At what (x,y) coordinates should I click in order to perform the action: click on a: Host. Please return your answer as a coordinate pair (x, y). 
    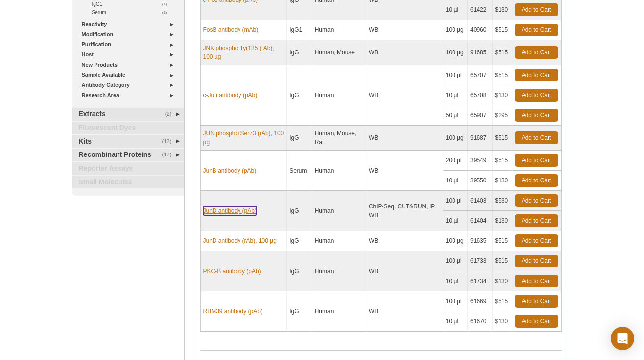
    Looking at the image, I should click on (130, 54).